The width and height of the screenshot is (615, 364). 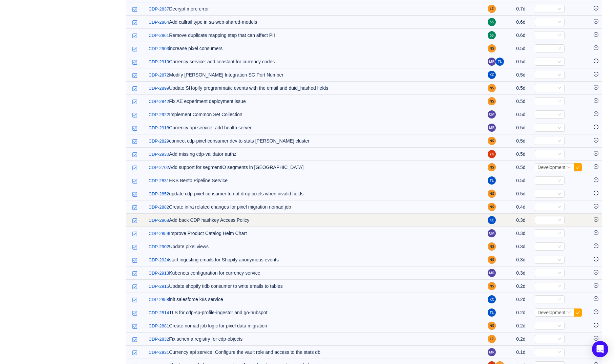 What do you see at coordinates (159, 234) in the screenshot?
I see `a: CDP-2859` at bounding box center [159, 234].